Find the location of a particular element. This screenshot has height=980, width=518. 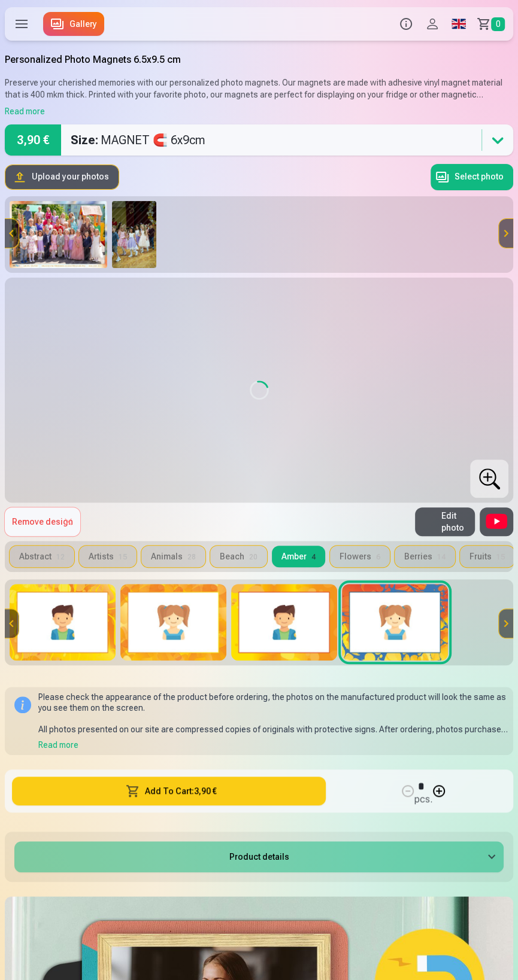

div: MAGNET 🧲 6x9cm is located at coordinates (138, 140).